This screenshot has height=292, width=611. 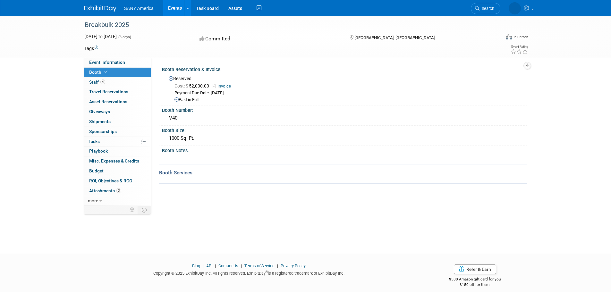 What do you see at coordinates (103, 132) in the screenshot?
I see `span: Sponsorships` at bounding box center [103, 132].